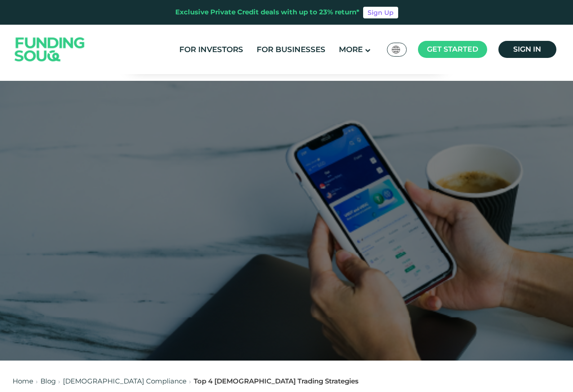  I want to click on span: Sign in, so click(527, 49).